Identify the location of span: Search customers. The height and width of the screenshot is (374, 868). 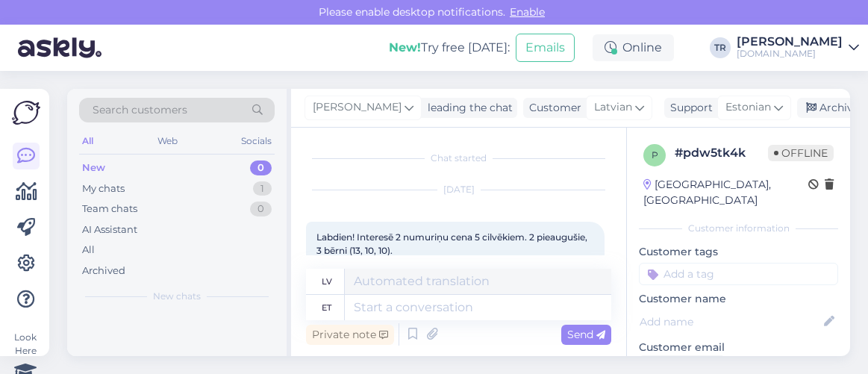
(140, 110).